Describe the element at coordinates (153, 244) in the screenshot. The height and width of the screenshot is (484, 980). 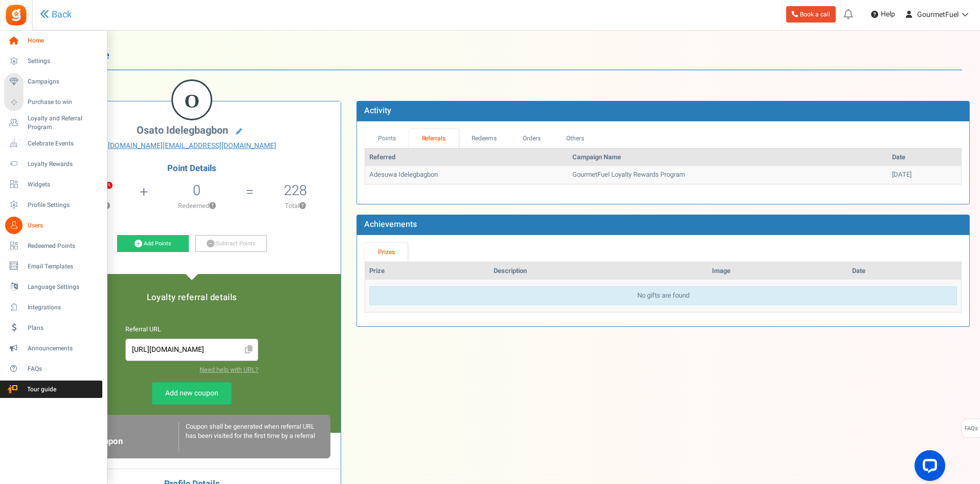
I see `a: Add Points` at that location.